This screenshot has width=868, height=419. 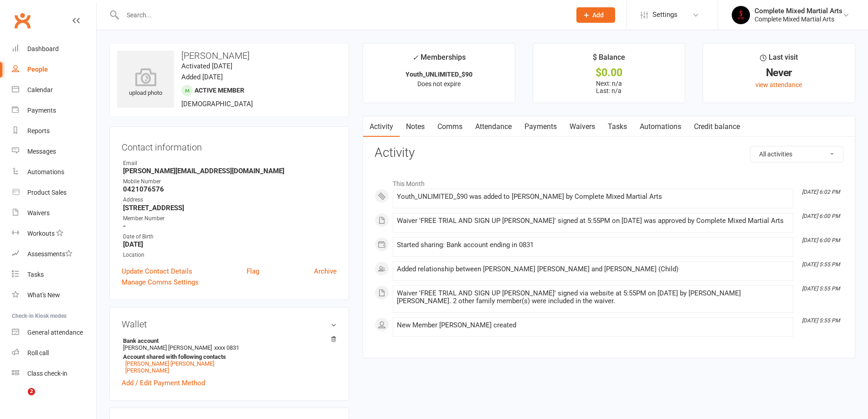 I want to click on a: Archive, so click(x=326, y=271).